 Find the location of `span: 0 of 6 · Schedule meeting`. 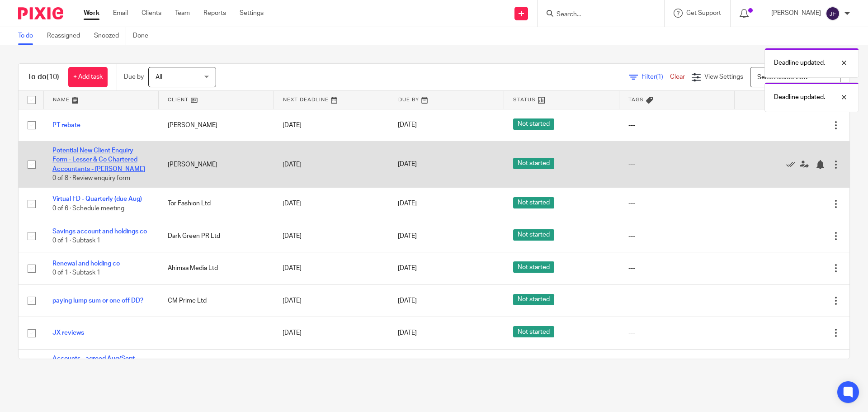

span: 0 of 6 · Schedule meeting is located at coordinates (88, 209).